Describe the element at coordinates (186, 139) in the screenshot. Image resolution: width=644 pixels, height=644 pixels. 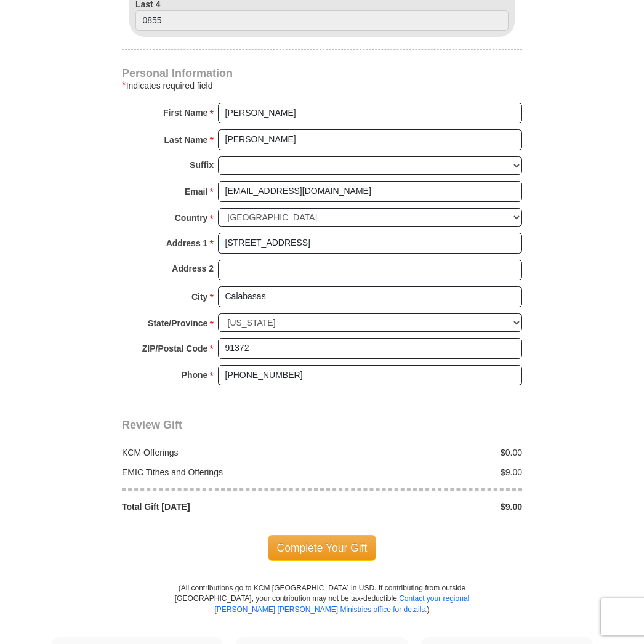
I see `strong: Last Name` at that location.